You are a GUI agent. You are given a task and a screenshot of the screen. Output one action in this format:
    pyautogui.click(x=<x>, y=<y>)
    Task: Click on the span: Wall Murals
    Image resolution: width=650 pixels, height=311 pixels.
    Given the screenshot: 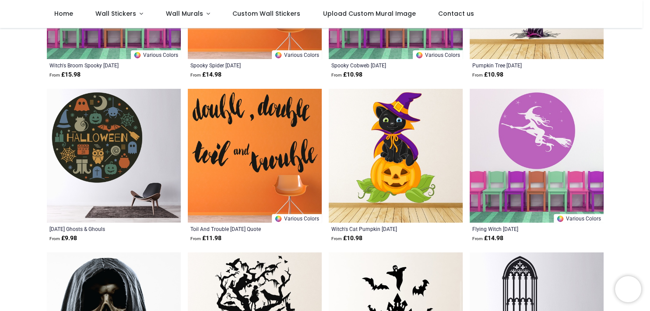 What is the action you would take?
    pyautogui.click(x=184, y=14)
    